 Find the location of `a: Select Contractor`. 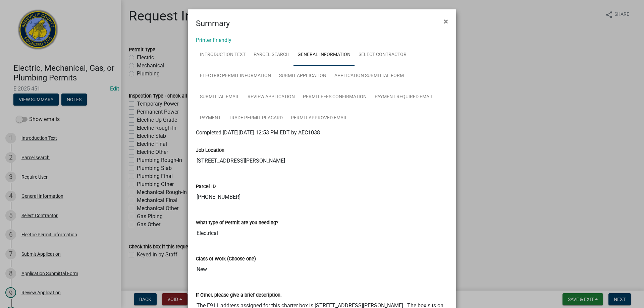

a: Select Contractor is located at coordinates (383, 55).